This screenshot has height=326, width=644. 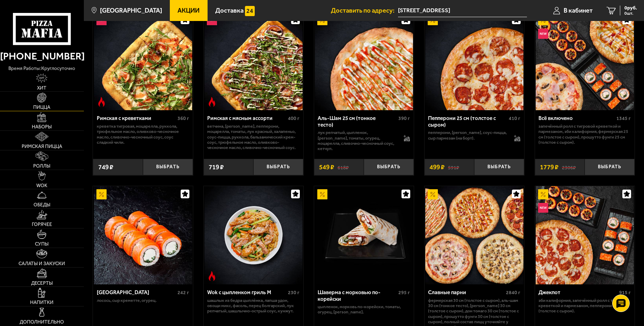 I want to click on span: Магнитогорская улица, 51Е, so click(x=462, y=10).